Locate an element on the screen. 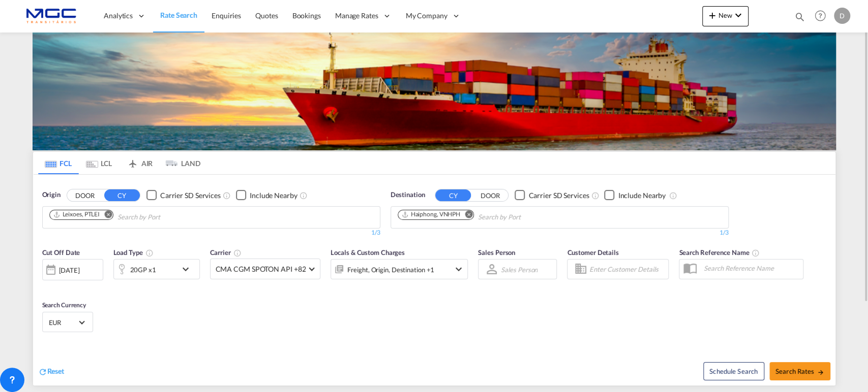 This screenshot has height=392, width=868. md-icon: icon-magnify is located at coordinates (800, 17).